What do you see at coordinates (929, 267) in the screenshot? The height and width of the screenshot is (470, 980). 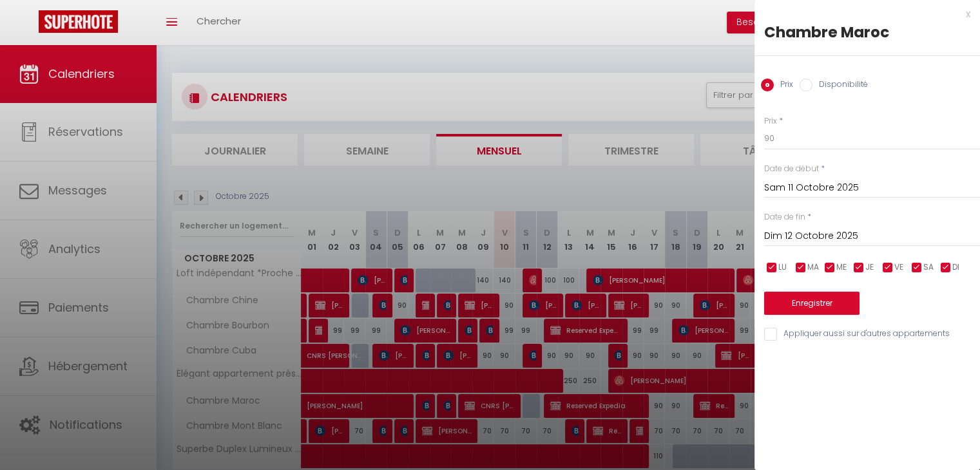 I see `span: SA` at bounding box center [929, 267].